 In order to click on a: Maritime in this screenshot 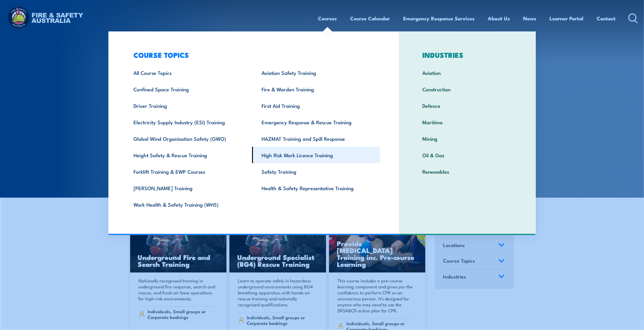, I will do `click(467, 122)`.